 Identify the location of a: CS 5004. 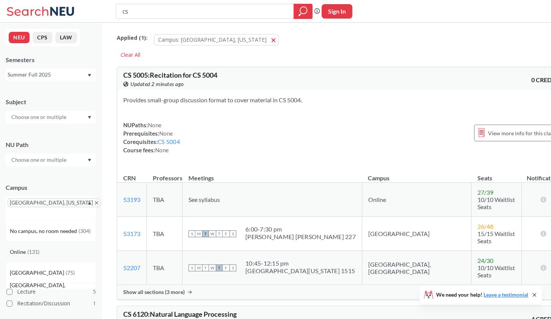
(169, 142).